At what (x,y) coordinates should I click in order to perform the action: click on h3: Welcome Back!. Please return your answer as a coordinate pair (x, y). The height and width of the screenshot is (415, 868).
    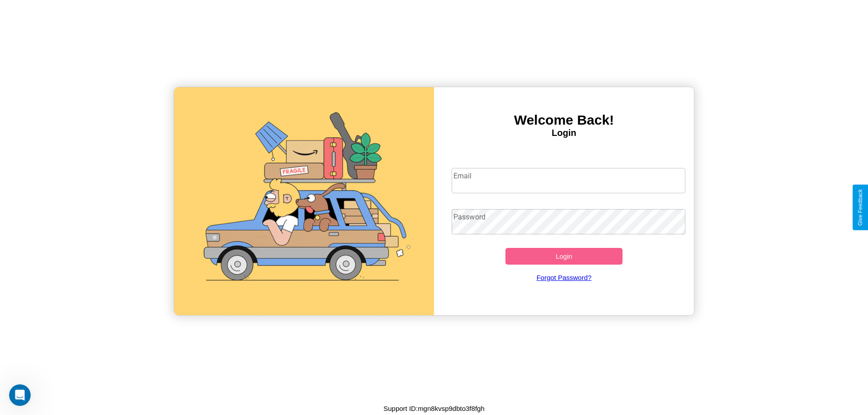
    Looking at the image, I should click on (564, 120).